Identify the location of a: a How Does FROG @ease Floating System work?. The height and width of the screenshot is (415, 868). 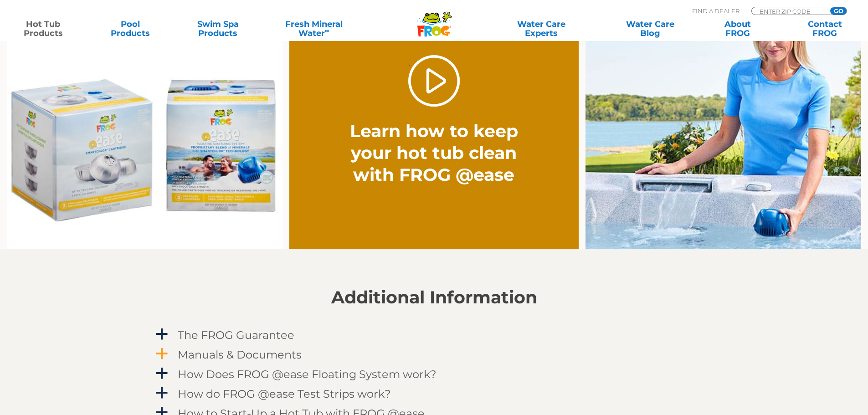
(434, 374).